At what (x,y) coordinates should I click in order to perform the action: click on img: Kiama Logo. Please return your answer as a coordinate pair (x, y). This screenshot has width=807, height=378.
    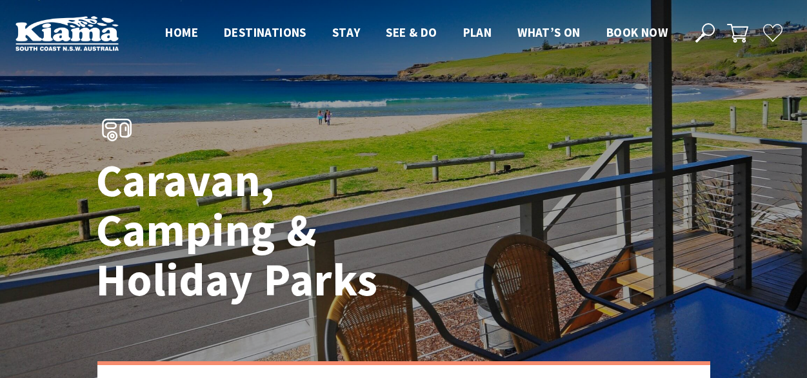
    Looking at the image, I should click on (67, 33).